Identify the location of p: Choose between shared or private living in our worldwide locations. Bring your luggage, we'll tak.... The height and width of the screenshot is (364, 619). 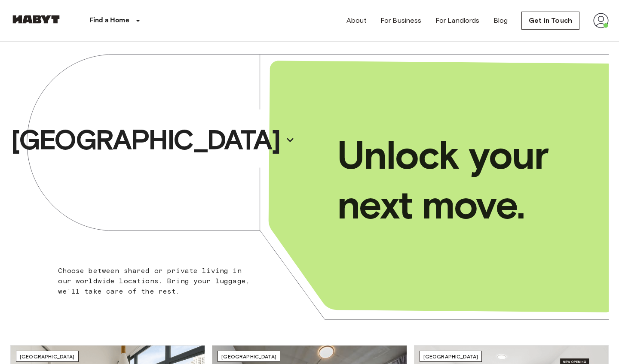
(156, 281).